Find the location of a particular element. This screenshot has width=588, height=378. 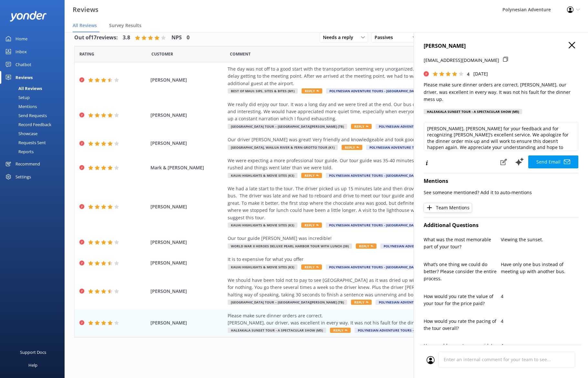

img: yonder-white-logo.png is located at coordinates (28, 16).